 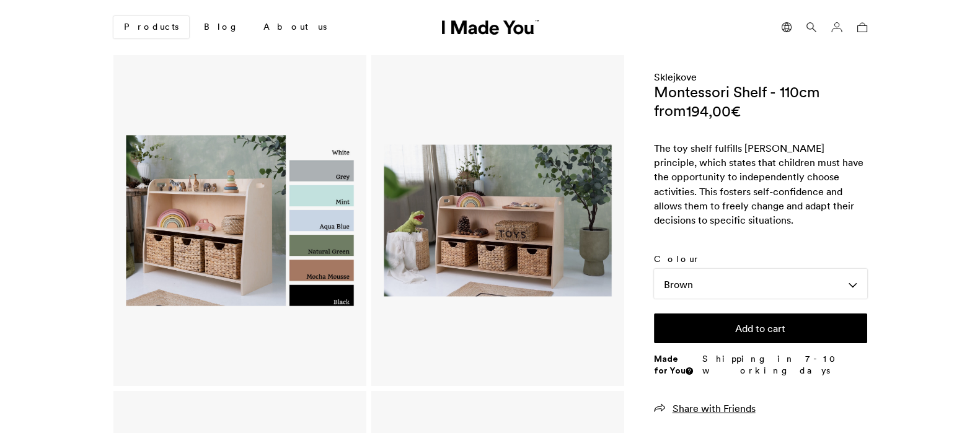 I want to click on h1: Montessori Shelf - 110cm, so click(x=737, y=91).